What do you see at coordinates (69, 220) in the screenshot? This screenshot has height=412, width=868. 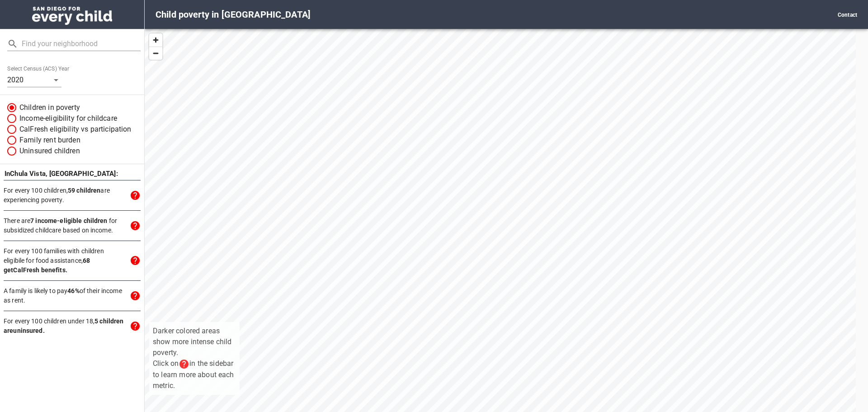 I see `span: 7 income-eligible children` at bounding box center [69, 220].